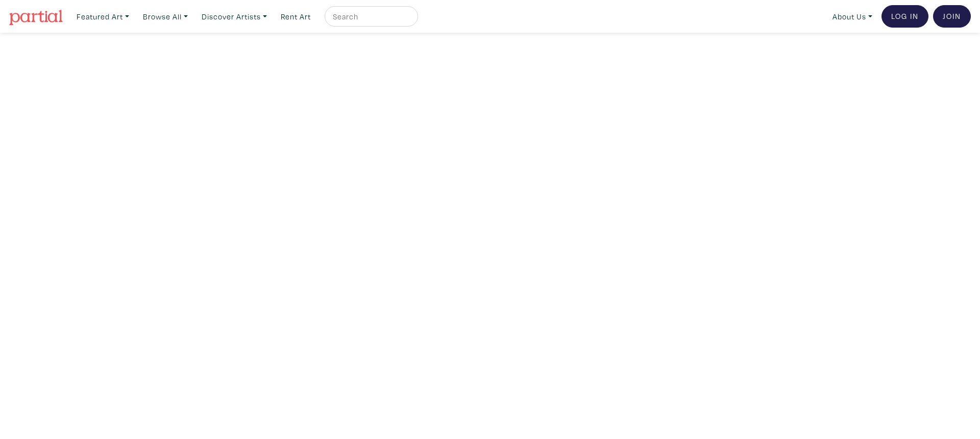 This screenshot has height=439, width=980. Describe the element at coordinates (905, 16) in the screenshot. I see `a: Log In` at that location.